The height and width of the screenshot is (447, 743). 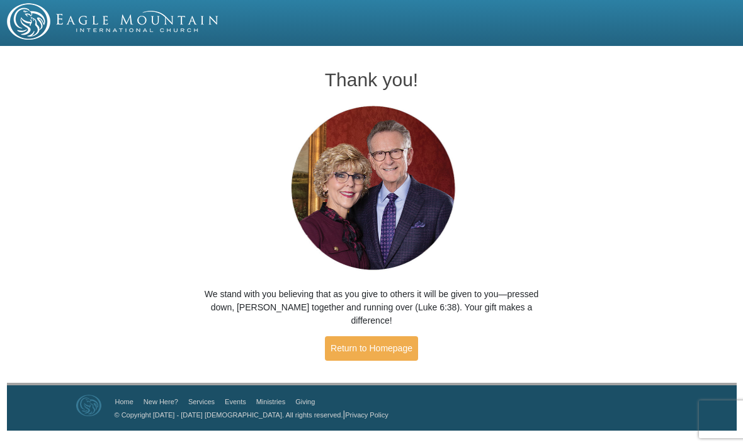 I want to click on img: Pastors George and Terri Pearsons, so click(x=371, y=188).